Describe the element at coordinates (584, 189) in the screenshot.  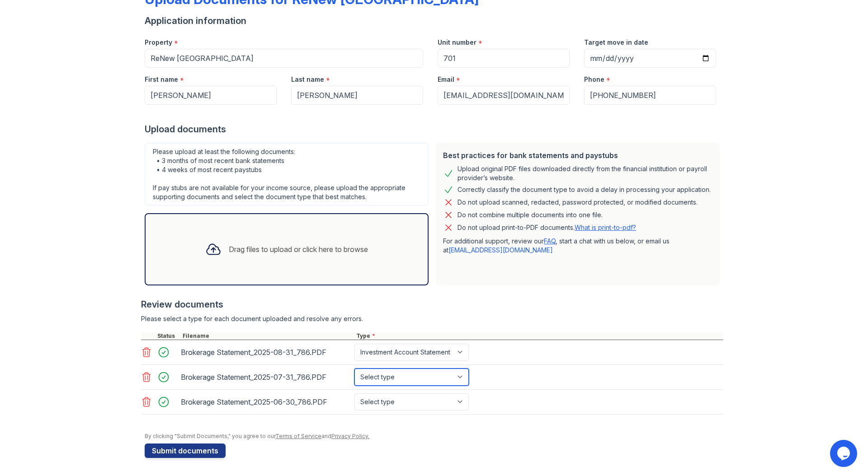
I see `div: Correctly classify the document type to avoid a delay in processing your application.` at that location.